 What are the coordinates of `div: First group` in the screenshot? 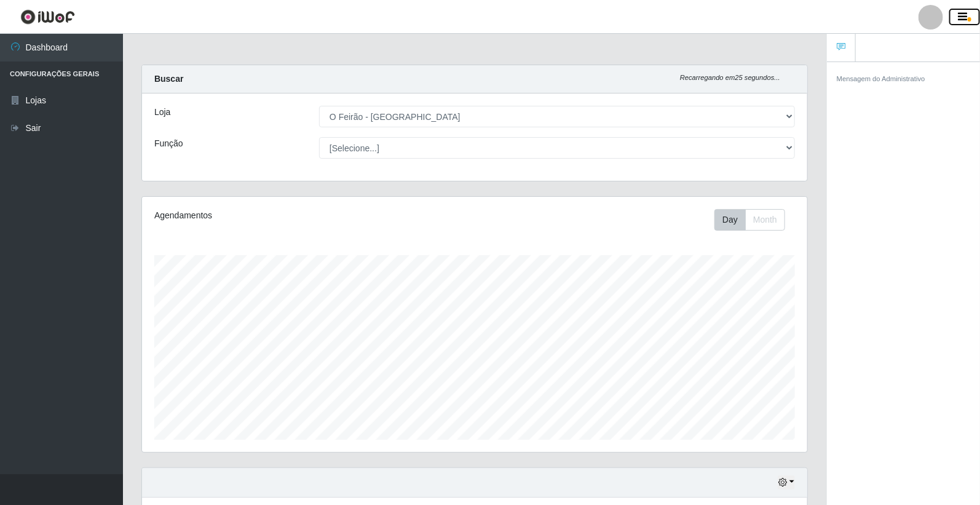 It's located at (750, 220).